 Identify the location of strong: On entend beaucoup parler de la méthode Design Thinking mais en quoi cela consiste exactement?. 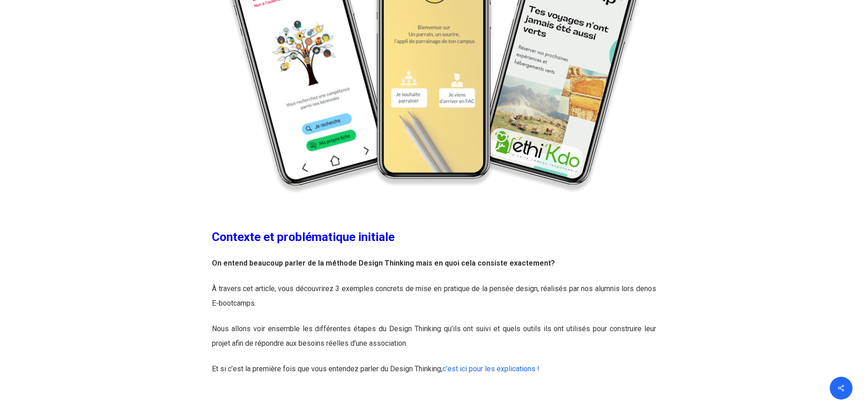
(383, 263).